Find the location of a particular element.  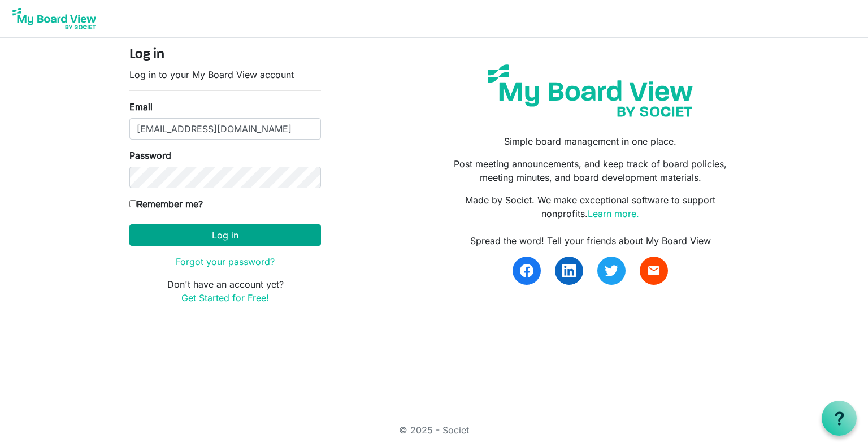

img: linkedin.svg is located at coordinates (569, 270).